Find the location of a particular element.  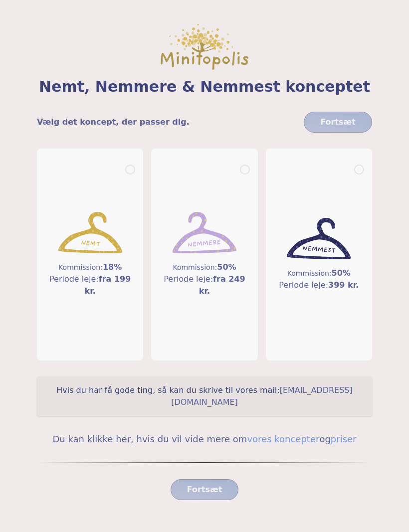

span: 399 kr. is located at coordinates (343, 284).